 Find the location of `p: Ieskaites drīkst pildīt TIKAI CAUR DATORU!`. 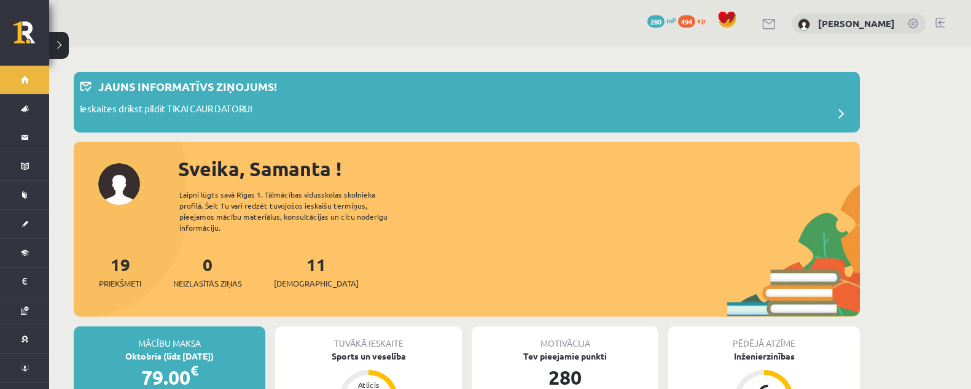

p: Ieskaites drīkst pildīt TIKAI CAUR DATORU! is located at coordinates (166, 111).